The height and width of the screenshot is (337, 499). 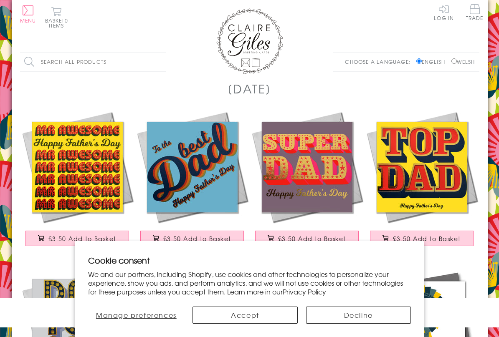 What do you see at coordinates (136, 315) in the screenshot?
I see `span: Manage preferences` at bounding box center [136, 315].